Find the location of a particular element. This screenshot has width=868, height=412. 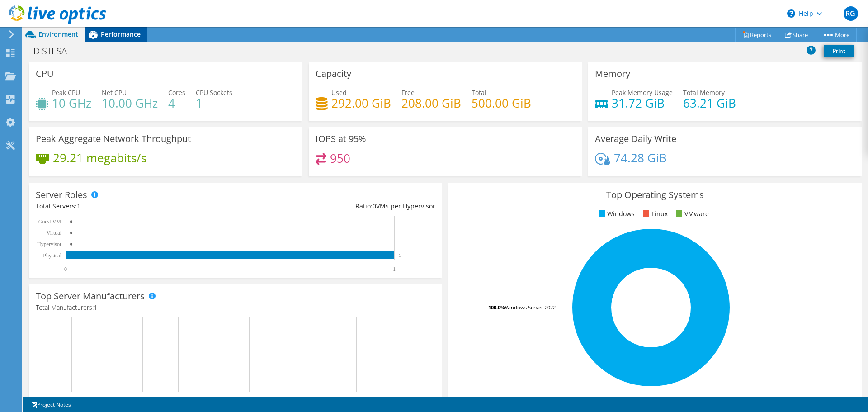

h4: Total Manufacturers: is located at coordinates (235, 308).